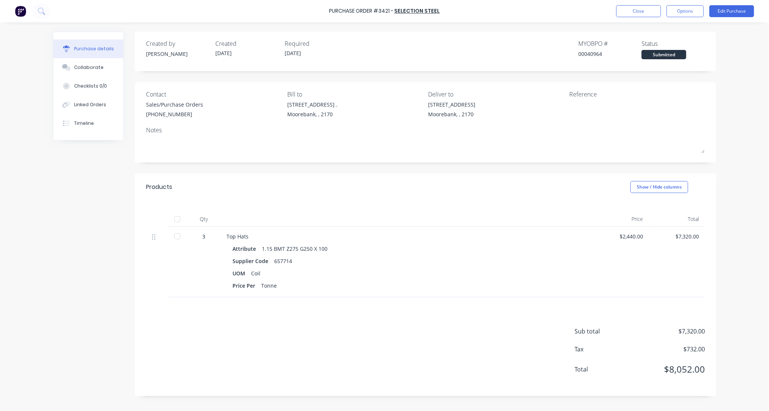 The width and height of the screenshot is (769, 411). I want to click on div: Total, so click(677, 219).